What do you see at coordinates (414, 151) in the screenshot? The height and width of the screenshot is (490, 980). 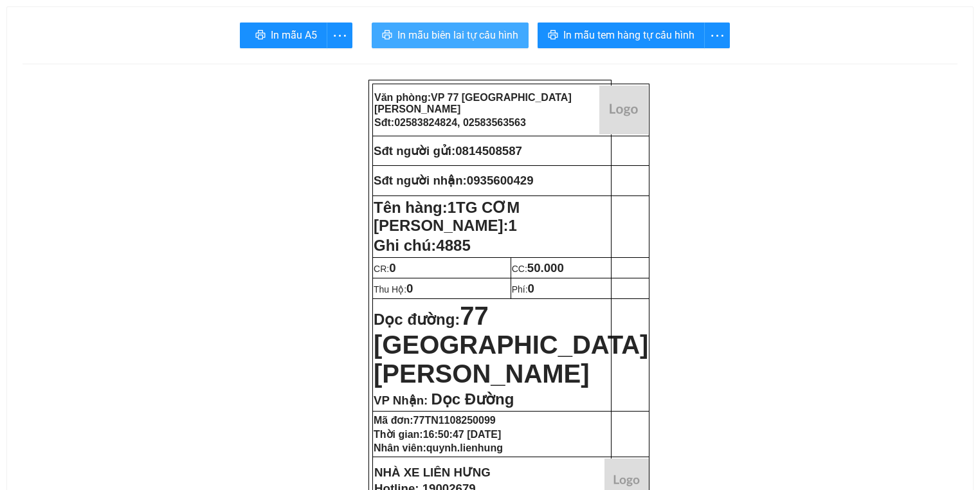 I see `strong: Sđt người gửi:` at bounding box center [414, 151].